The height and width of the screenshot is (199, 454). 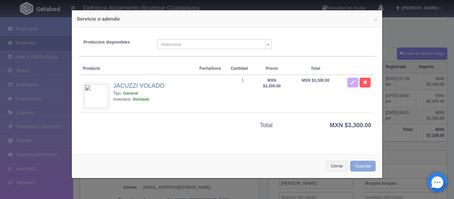 What do you see at coordinates (243, 69) in the screenshot?
I see `th: Cantidad` at bounding box center [243, 69].